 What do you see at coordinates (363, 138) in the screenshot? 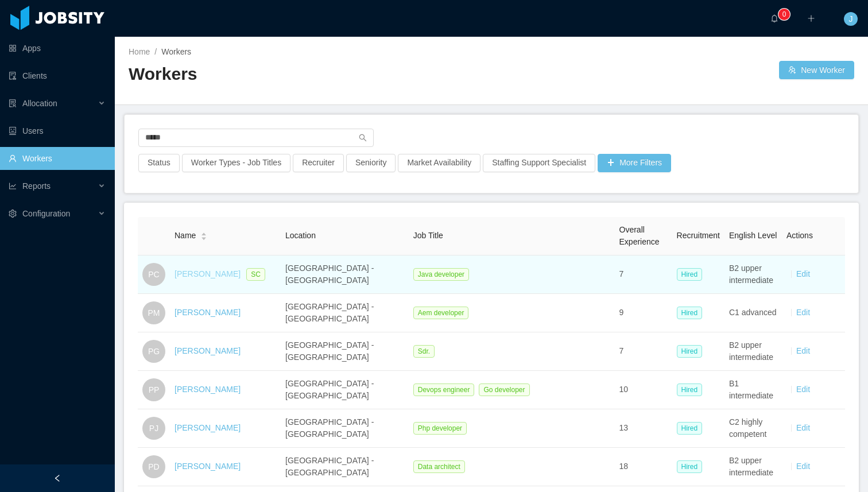
I see `i: icon: search` at bounding box center [363, 138].